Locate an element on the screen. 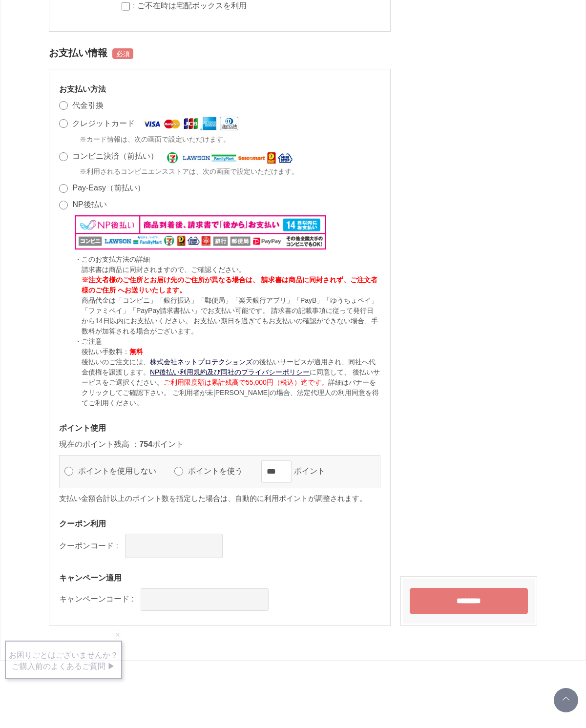 Image resolution: width=586 pixels, height=728 pixels. p: 商品代金は「コンビニ」「銀行振込」「郵便局」「楽天銀行アプリ」「PayB」「ゆうちょペイ」「ファミペイ」「PayPay請求書払い」でお支払い可能です。 請求書の記載事項に従って発行日から14日以... is located at coordinates (231, 316).